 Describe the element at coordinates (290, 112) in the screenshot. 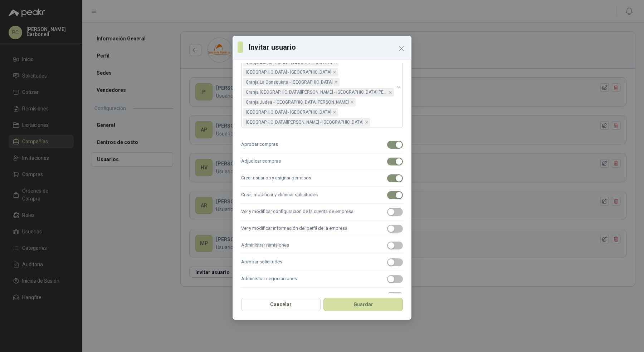

I see `span: Distrito Bogota - Ciudad Cota` at that location.